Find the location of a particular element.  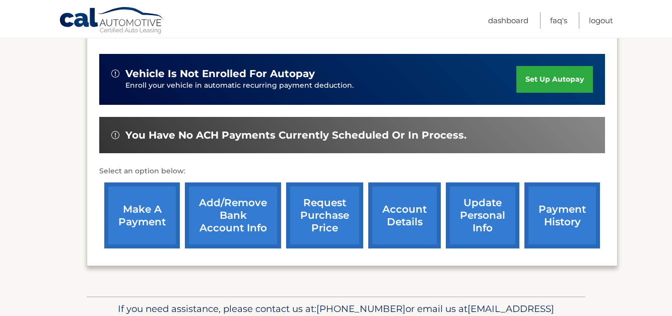

a: Cal Automotive is located at coordinates (112, 21).